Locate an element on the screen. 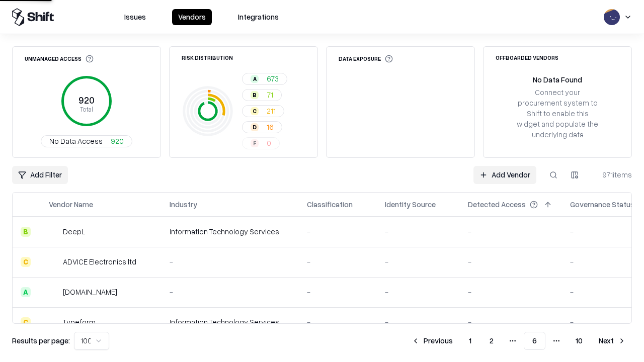 The image size is (644, 362). div: ADVICE Electronics ltd is located at coordinates (100, 261).